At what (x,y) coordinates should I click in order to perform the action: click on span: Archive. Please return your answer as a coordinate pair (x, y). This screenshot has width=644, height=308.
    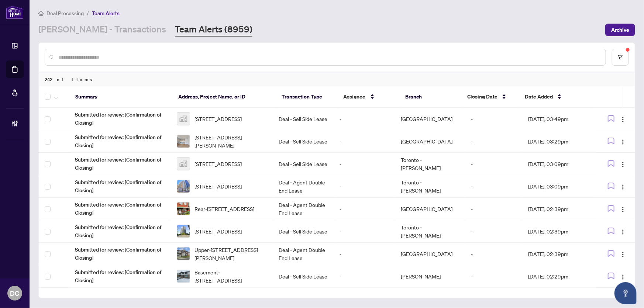
    Looking at the image, I should click on (620, 30).